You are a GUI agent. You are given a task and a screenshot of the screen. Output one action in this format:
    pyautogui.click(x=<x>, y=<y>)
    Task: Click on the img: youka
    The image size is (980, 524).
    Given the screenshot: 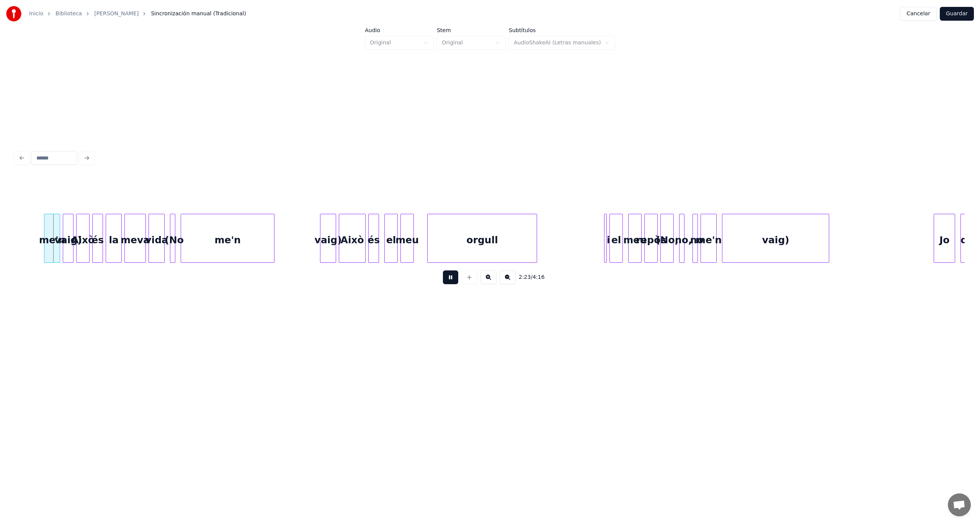 What is the action you would take?
    pyautogui.click(x=14, y=14)
    